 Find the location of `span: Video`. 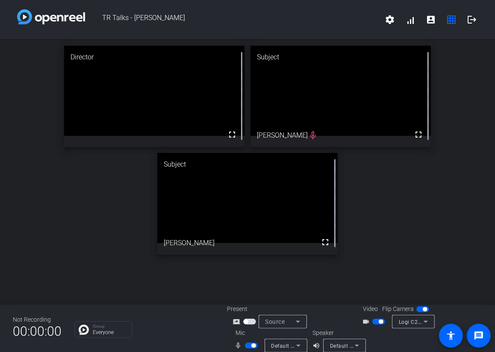

span: Video is located at coordinates (370, 309).